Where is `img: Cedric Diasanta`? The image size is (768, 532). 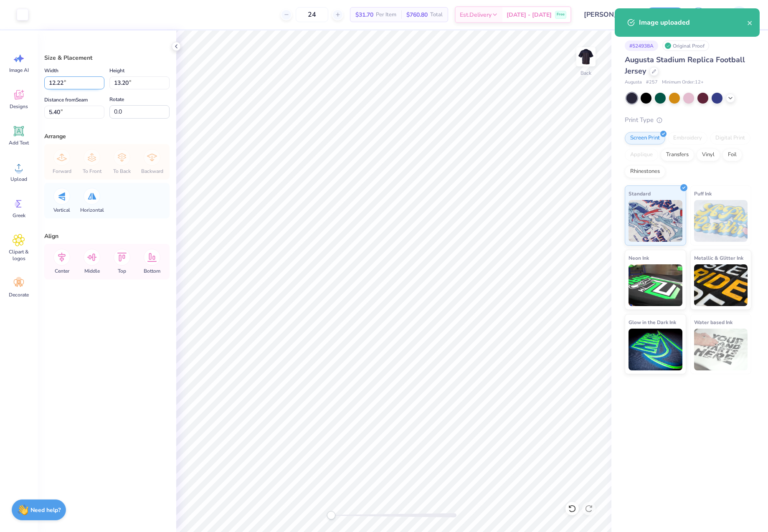
img: Cedric Diasanta is located at coordinates (740, 15).